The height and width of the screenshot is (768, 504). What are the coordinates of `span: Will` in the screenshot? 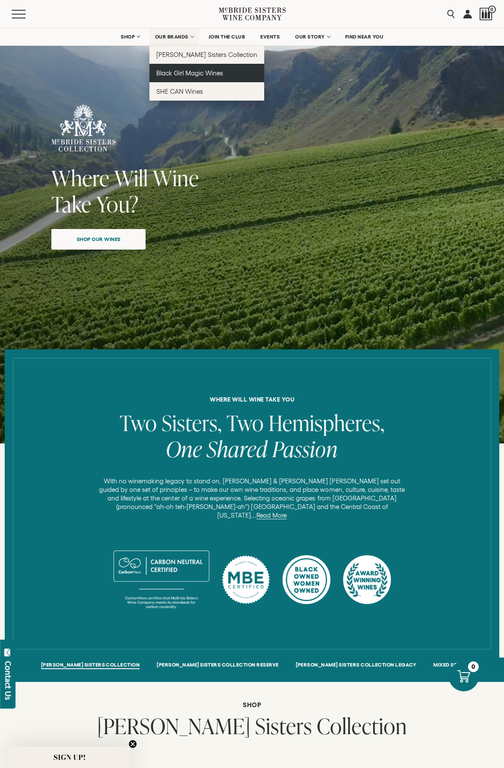 It's located at (131, 178).